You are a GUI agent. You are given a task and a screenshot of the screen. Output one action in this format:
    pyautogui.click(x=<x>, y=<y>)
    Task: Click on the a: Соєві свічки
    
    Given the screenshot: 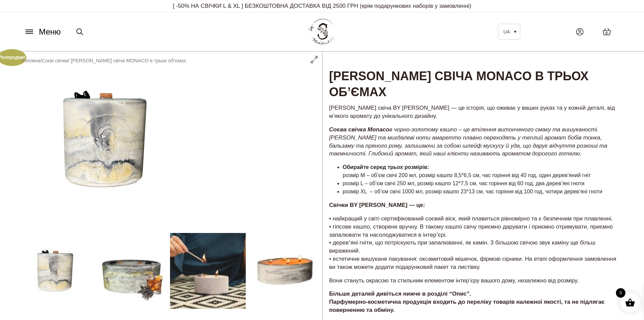 What is the action you would take?
    pyautogui.click(x=55, y=61)
    